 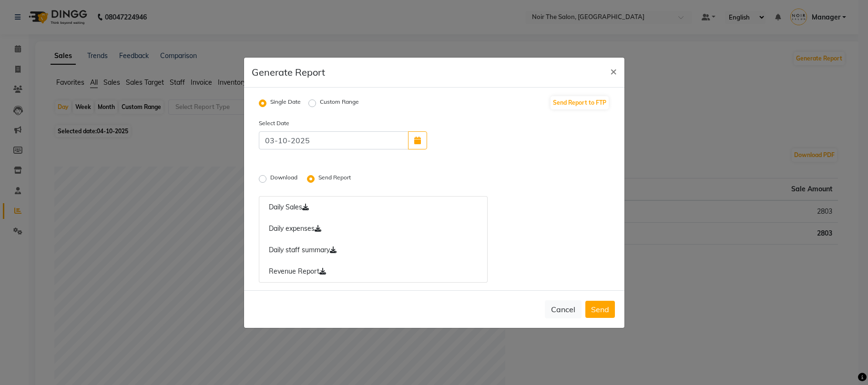 I want to click on button: Close, so click(x=613, y=71).